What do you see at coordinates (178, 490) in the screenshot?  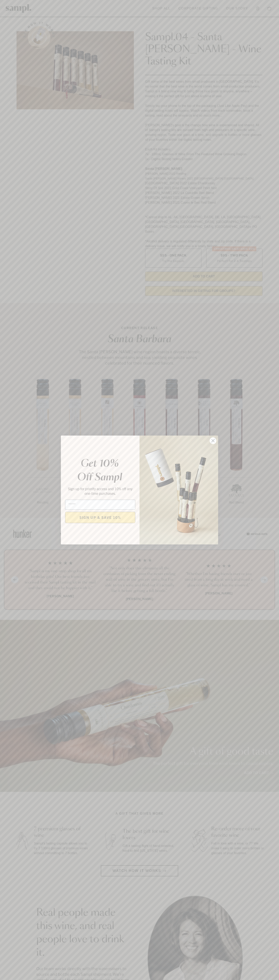 I see `img: 96933287-25a1-481a-a6d8-4dd623390dc6.png` at bounding box center [178, 490].